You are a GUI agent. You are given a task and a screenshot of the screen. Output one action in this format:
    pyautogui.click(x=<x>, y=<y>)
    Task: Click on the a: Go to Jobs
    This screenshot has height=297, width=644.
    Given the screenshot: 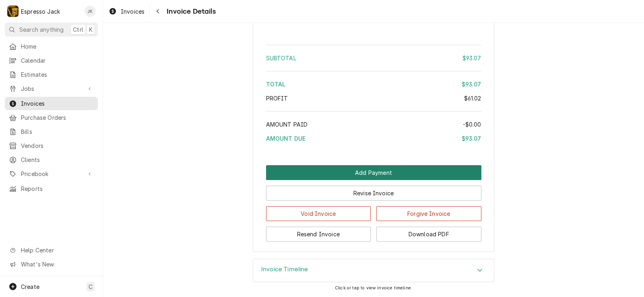 What is the action you would take?
    pyautogui.click(x=51, y=88)
    